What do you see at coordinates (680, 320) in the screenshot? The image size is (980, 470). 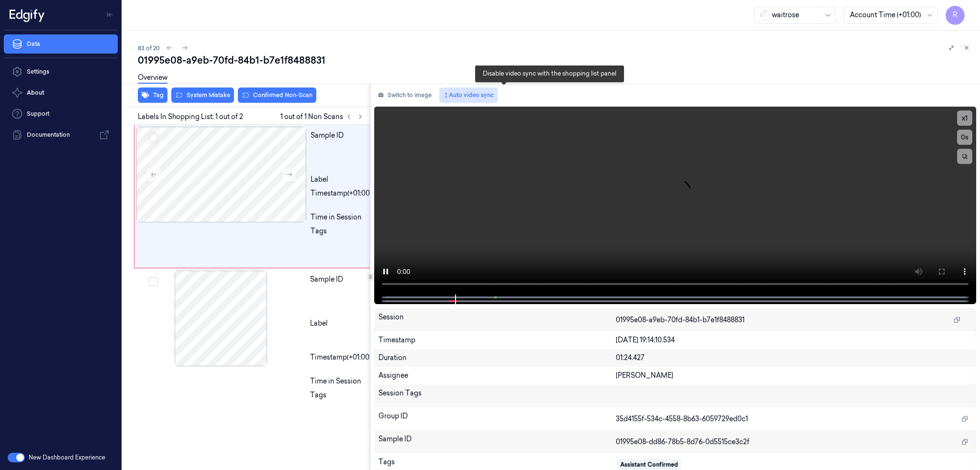 I see `span: 01995e08-a9eb-70fd-84b1-b7e1f8488831` at bounding box center [680, 320].